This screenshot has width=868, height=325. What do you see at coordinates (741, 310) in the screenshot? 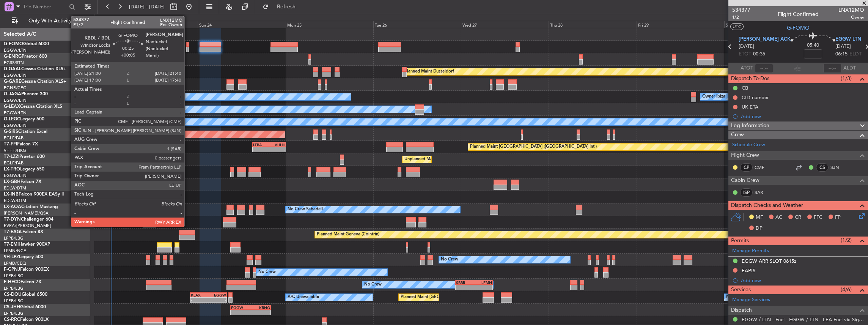
I see `span: Dispatch` at bounding box center [741, 310].